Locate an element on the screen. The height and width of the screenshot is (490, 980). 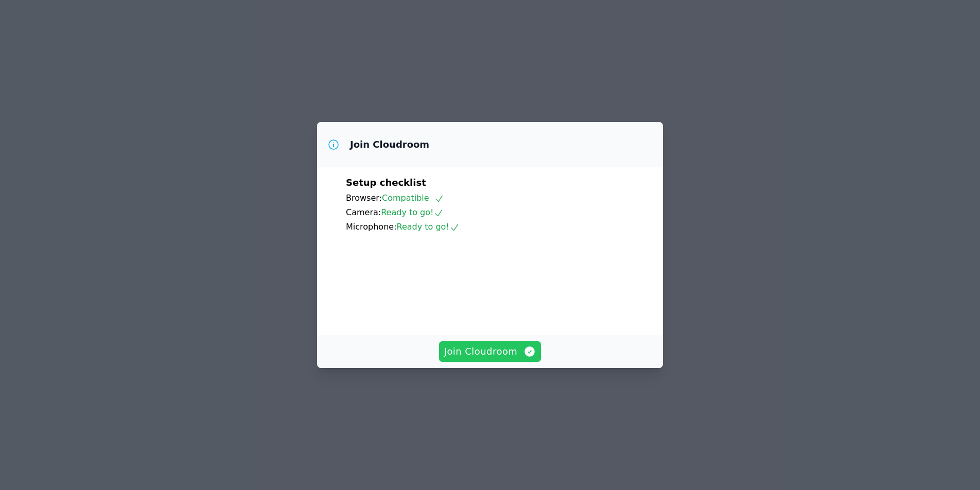
button: Join Cloudroom is located at coordinates (490, 352).